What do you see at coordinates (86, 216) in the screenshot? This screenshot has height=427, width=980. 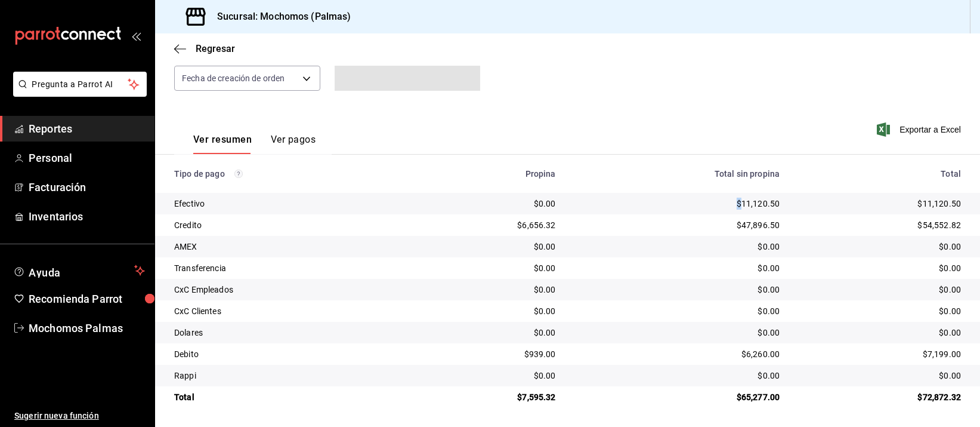 I see `span: Inventarios` at bounding box center [86, 216].